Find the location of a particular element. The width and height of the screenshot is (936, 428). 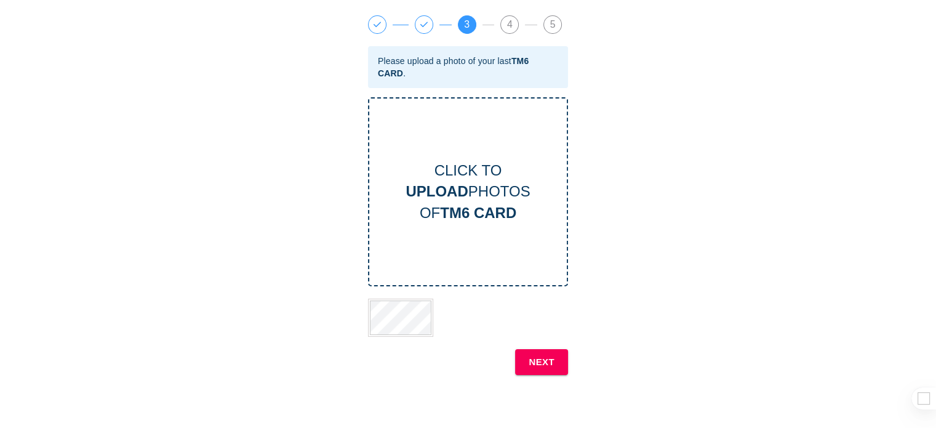

div: Please upload a photo of your last . is located at coordinates (468, 67).